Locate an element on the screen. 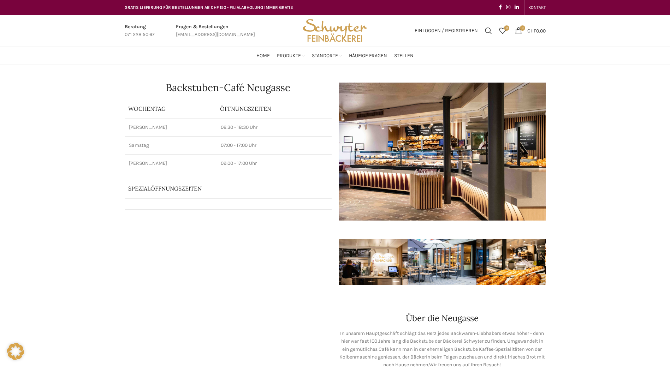  span: Produkte is located at coordinates (289, 56).